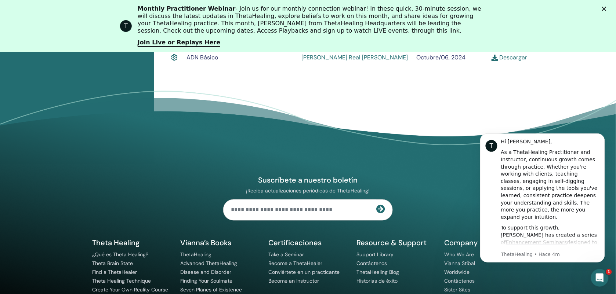 The image size is (616, 294). What do you see at coordinates (377, 282) in the screenshot?
I see `a: Historias de éxito` at bounding box center [377, 282].